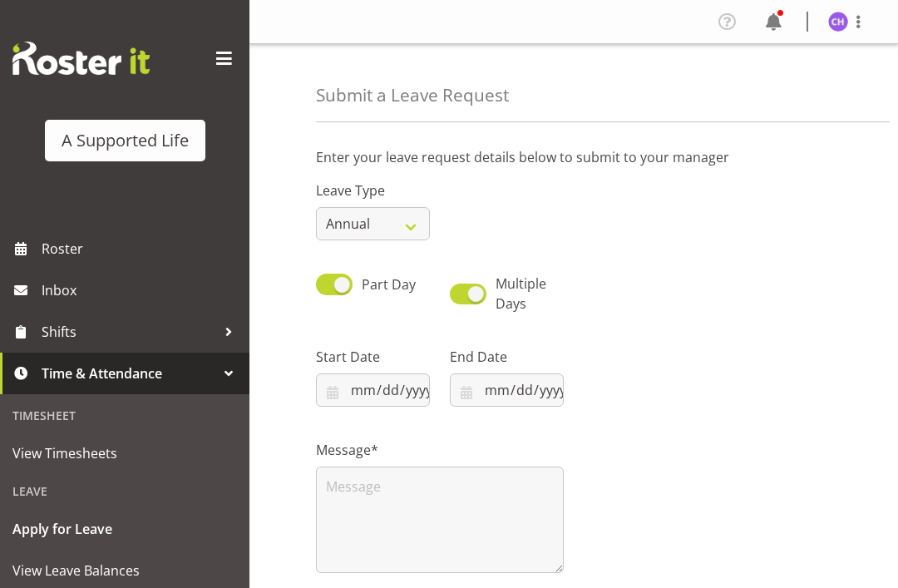 Image resolution: width=898 pixels, height=588 pixels. Describe the element at coordinates (125, 453) in the screenshot. I see `a: View Timesheets` at that location.